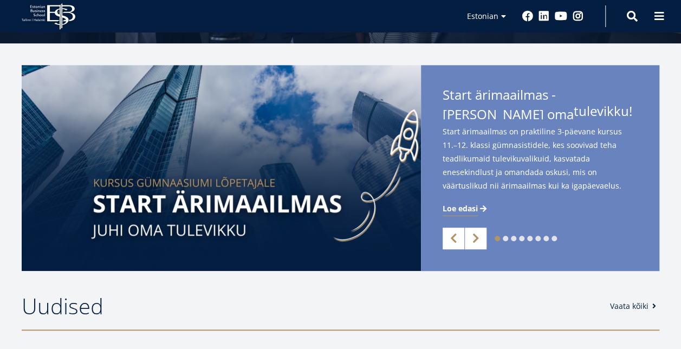 The height and width of the screenshot is (349, 681). Describe the element at coordinates (476, 238) in the screenshot. I see `a: Next` at that location.